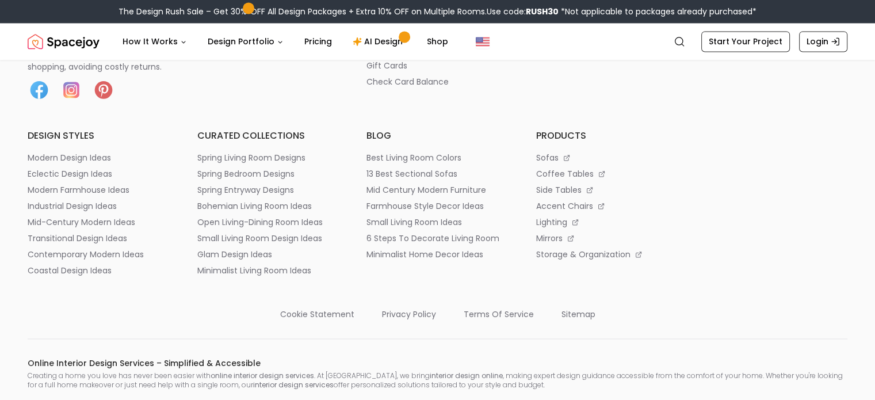  What do you see at coordinates (318, 41) in the screenshot?
I see `a: Pricing` at bounding box center [318, 41].